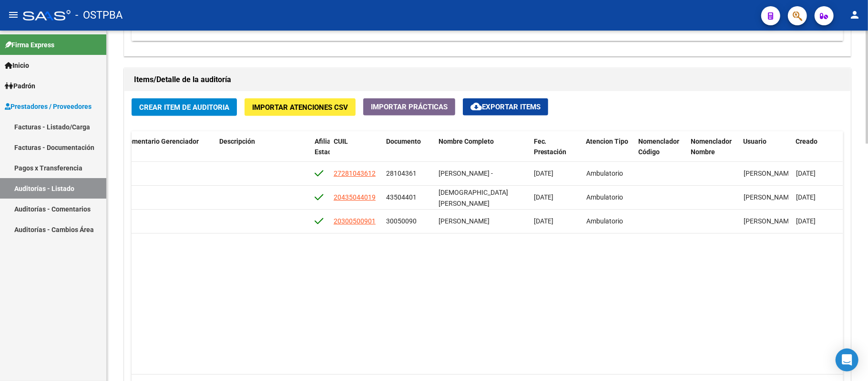 Image resolution: width=868 pixels, height=381 pixels. I want to click on span: Atencion Tipo, so click(608, 141).